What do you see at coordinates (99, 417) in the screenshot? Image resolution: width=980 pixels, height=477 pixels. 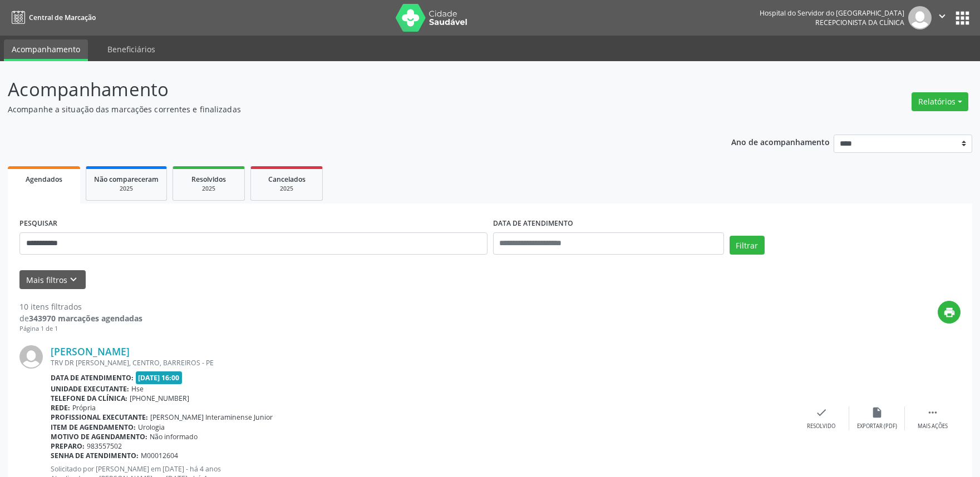 I see `b: Profissional executante:` at bounding box center [99, 417].